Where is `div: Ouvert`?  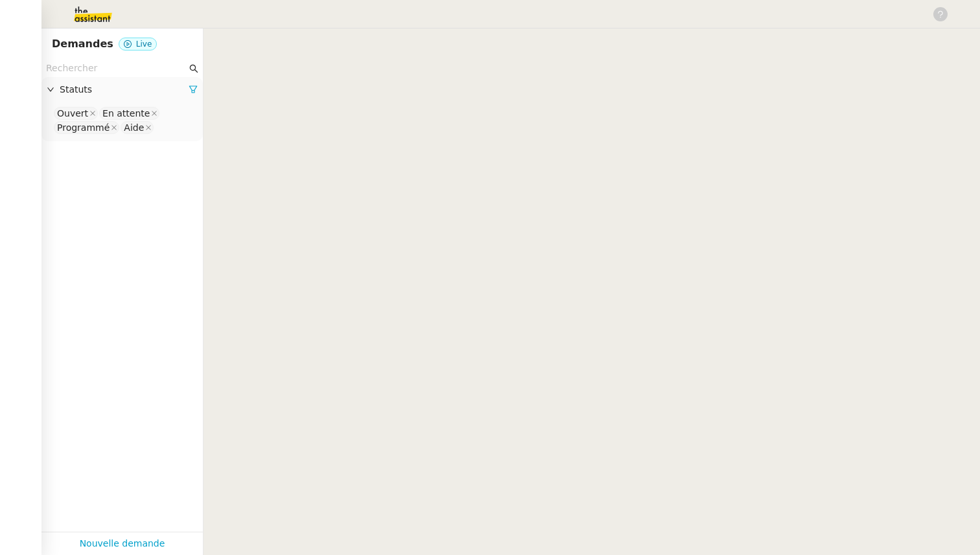 div: Ouvert is located at coordinates (73, 113).